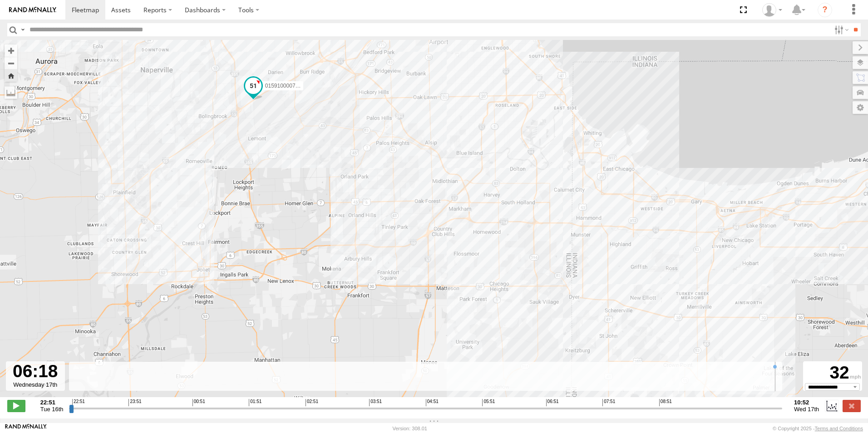 The width and height of the screenshot is (868, 433). I want to click on img: rand-logo.svg, so click(33, 10).